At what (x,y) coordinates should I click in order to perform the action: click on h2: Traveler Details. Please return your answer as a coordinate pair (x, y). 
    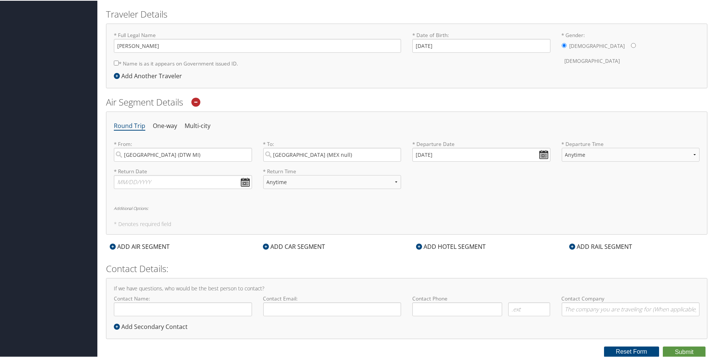
    Looking at the image, I should click on (407, 13).